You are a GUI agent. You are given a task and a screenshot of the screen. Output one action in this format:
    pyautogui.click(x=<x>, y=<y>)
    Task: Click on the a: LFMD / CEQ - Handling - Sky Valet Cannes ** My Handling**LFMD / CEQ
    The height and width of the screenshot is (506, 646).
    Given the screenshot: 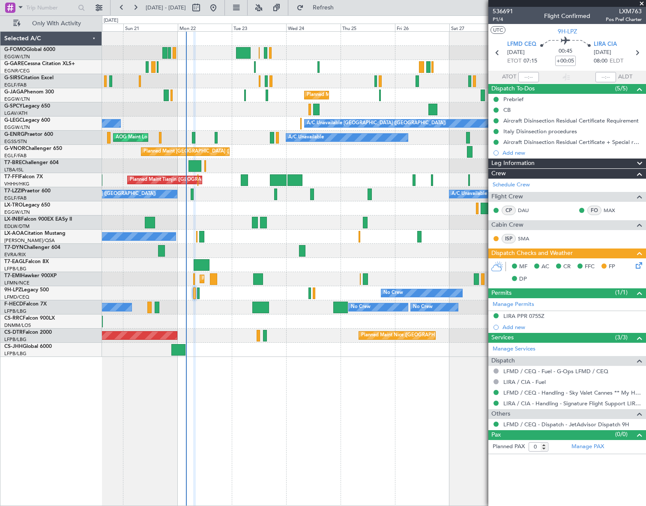 What is the action you would take?
    pyautogui.click(x=572, y=392)
    